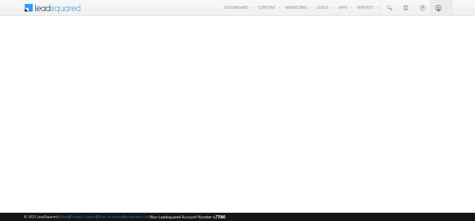 This screenshot has width=475, height=221. Describe the element at coordinates (136, 216) in the screenshot. I see `a: Acceptable Use` at that location.